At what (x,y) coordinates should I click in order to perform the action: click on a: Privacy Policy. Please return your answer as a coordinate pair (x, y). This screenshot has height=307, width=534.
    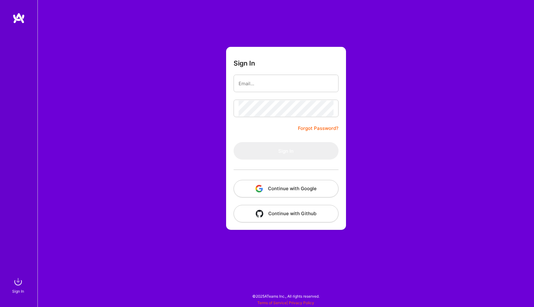
    Looking at the image, I should click on (302, 303).